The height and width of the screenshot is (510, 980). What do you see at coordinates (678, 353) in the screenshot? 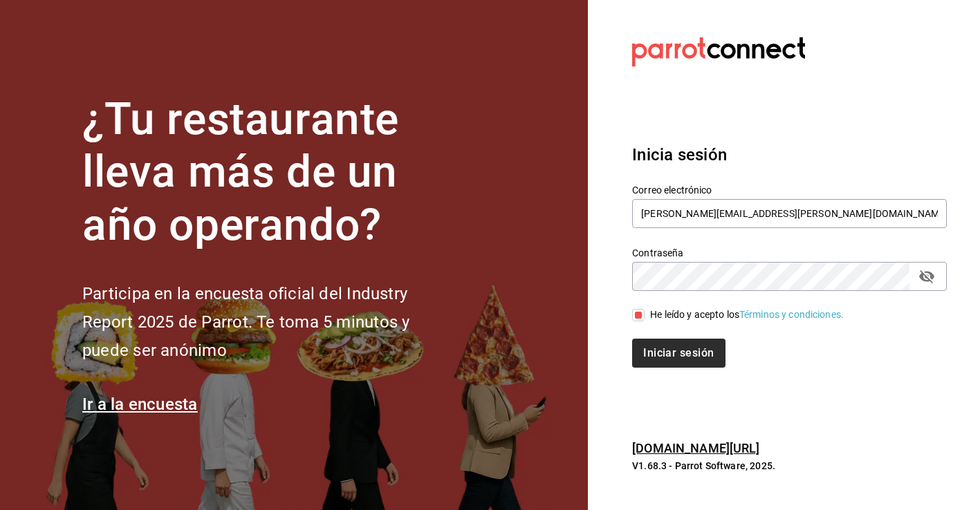
I see `button: Iniciar sesión` at bounding box center [678, 353].